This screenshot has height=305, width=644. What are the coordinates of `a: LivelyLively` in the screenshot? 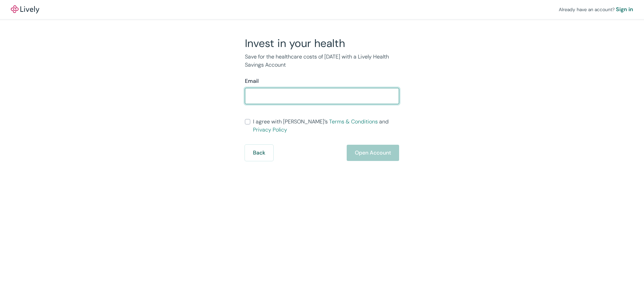 It's located at (25, 10).